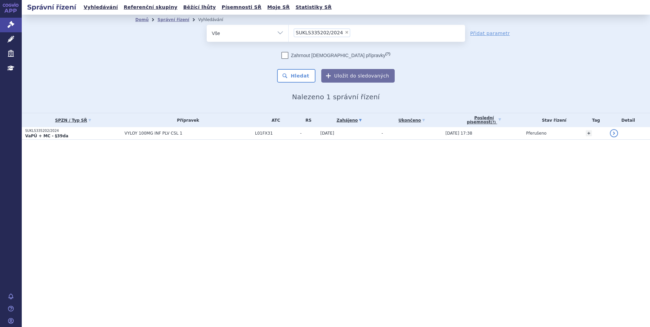  Describe the element at coordinates (241, 7) in the screenshot. I see `a: Písemnosti SŘ` at that location.